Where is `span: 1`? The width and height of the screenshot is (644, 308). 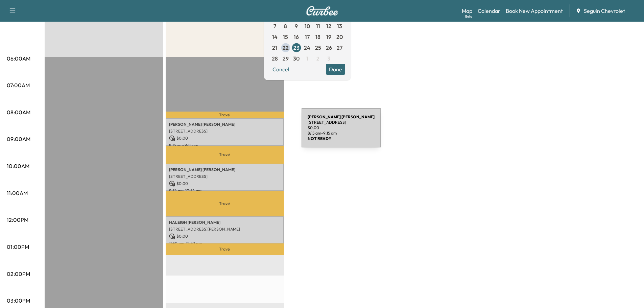 span: 1 is located at coordinates (308, 58).